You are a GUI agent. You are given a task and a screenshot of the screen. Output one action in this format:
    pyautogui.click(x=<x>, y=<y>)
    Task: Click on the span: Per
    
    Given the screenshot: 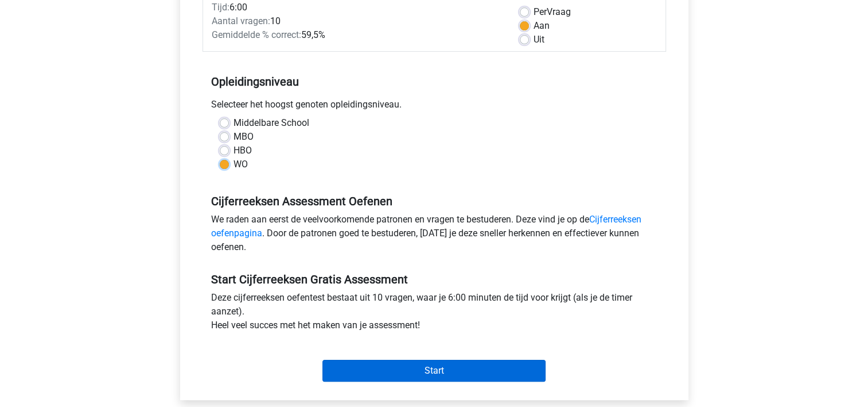 What is the action you would take?
    pyautogui.click(x=540, y=12)
    